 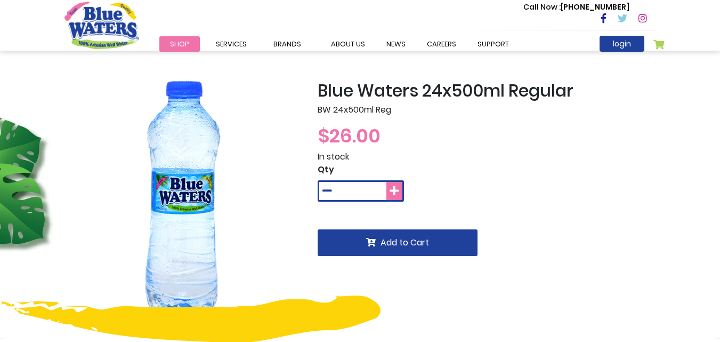 What do you see at coordinates (542, 7) in the screenshot?
I see `span: Call Now :` at bounding box center [542, 7].